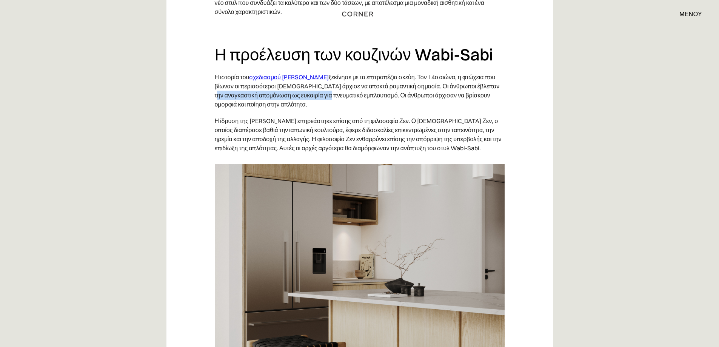 The height and width of the screenshot is (347, 719). I want to click on font: ξεκίνησε με τα επιτραπέζια σκεύη. Τον 14ο αιώνα, η φτώχεια που βίωναν οι περισσότεροι [DEMOGRAPHI..., so click(357, 91).